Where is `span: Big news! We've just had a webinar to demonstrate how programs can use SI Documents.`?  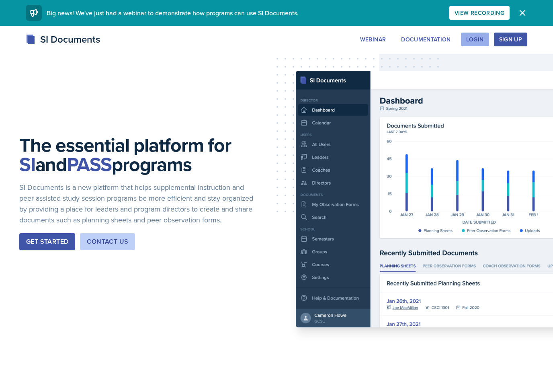
span: Big news! We've just had a webinar to demonstrate how programs can use SI Documents. is located at coordinates (172, 13).